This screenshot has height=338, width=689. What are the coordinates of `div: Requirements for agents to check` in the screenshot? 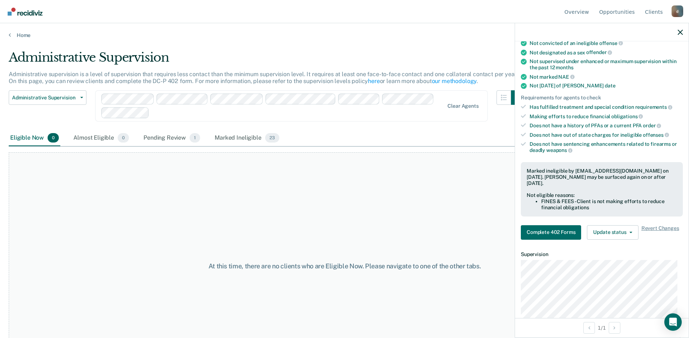 It's located at (601, 98).